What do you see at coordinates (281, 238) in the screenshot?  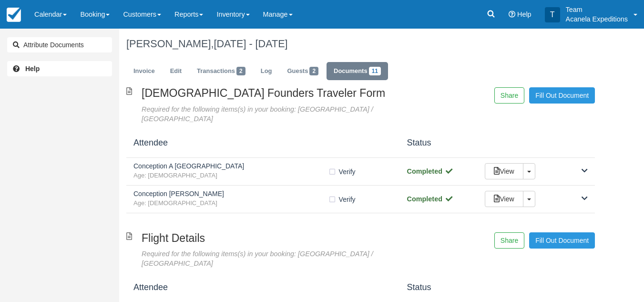 I see `h2: Flight Details` at bounding box center [281, 238].